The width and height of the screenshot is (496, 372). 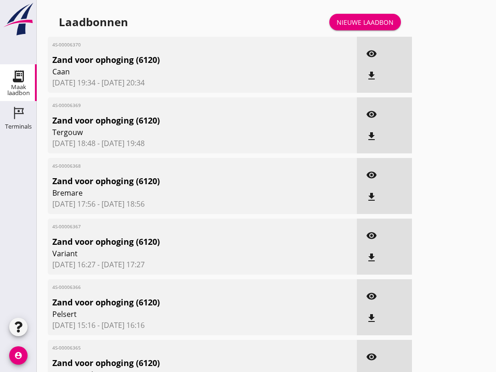 What do you see at coordinates (177, 132) in the screenshot?
I see `span: Tergouw` at bounding box center [177, 132].